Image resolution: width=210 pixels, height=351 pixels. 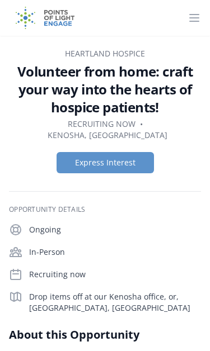 I want to click on h3: Opportunity Details, so click(x=105, y=210).